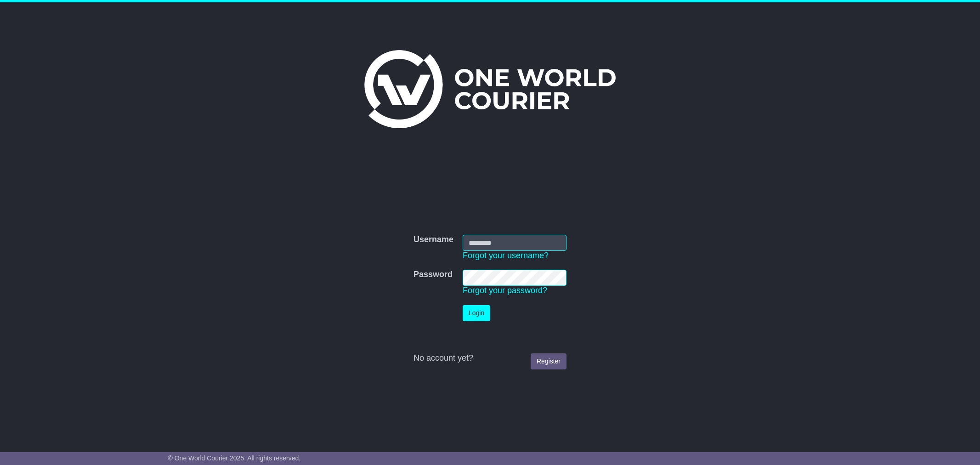 Image resolution: width=980 pixels, height=465 pixels. I want to click on button: Login, so click(476, 313).